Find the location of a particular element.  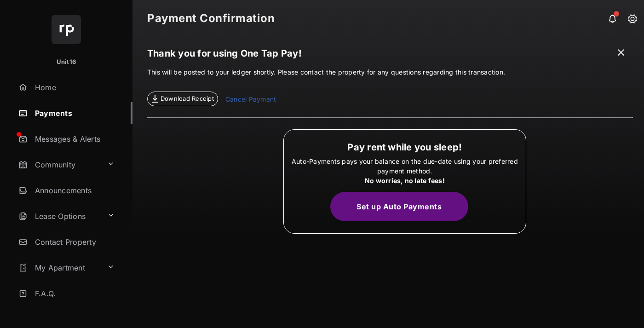

a: Payments is located at coordinates (74, 114).